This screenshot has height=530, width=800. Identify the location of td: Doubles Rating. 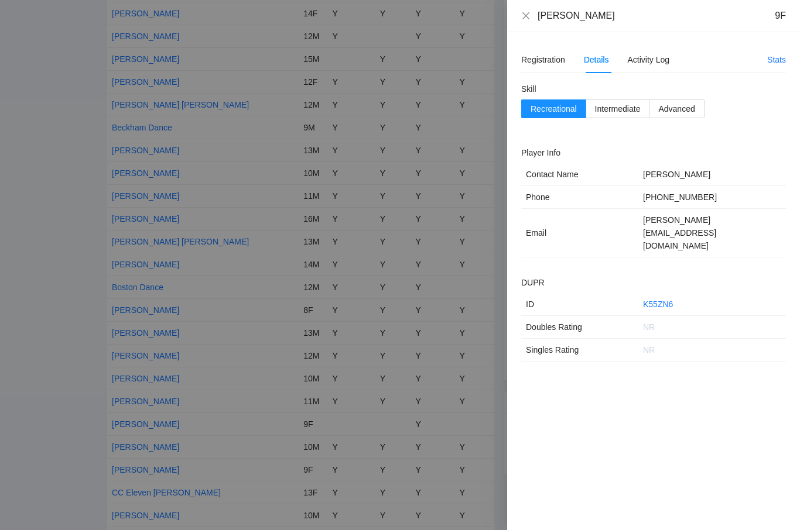
(580, 327).